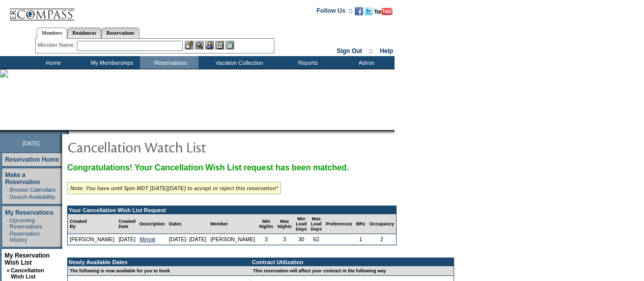 This screenshot has width=644, height=281. I want to click on a: Browse Calendars, so click(32, 190).